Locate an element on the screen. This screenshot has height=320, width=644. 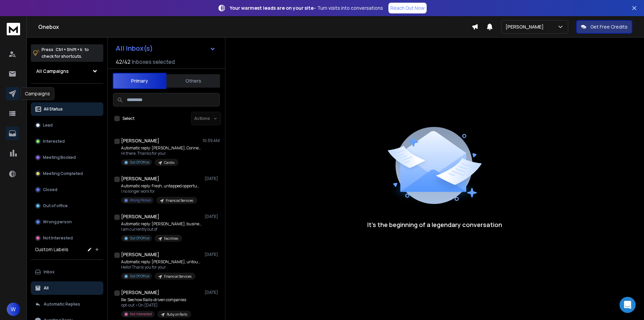
div: Campaigns is located at coordinates (37, 93).